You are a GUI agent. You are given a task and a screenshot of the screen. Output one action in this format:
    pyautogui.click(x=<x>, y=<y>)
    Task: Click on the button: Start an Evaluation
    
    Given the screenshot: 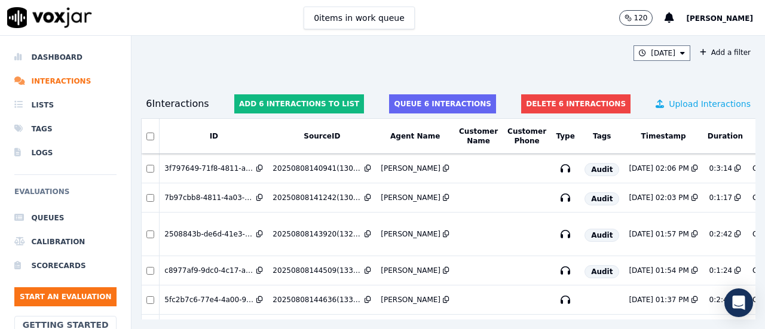 What is the action you would take?
    pyautogui.click(x=65, y=297)
    